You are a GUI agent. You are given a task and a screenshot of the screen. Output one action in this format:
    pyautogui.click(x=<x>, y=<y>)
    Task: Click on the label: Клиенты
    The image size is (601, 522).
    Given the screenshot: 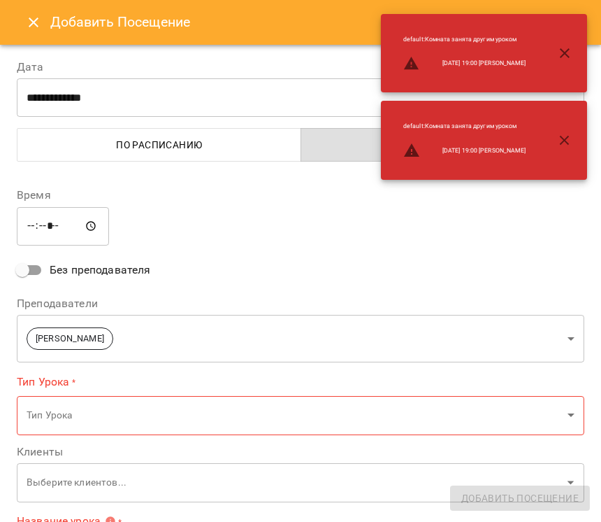 What is the action you would take?
    pyautogui.click(x=301, y=452)
    